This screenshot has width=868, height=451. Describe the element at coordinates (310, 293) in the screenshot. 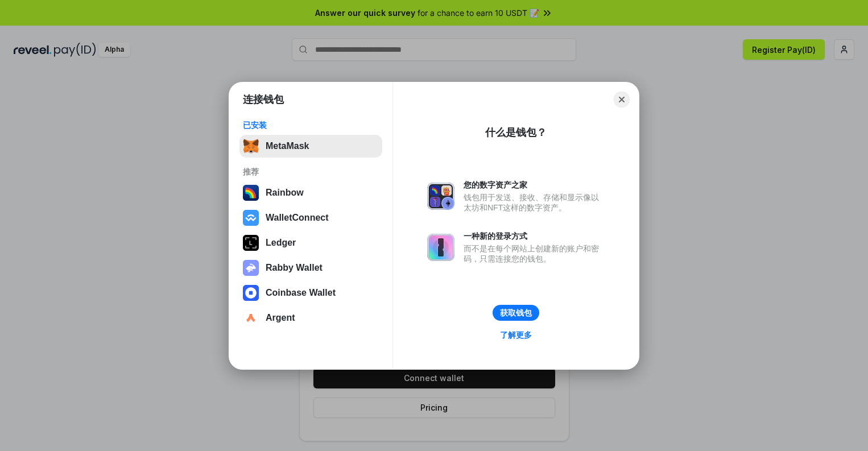

I see `button: Coinbase Wallet` at that location.